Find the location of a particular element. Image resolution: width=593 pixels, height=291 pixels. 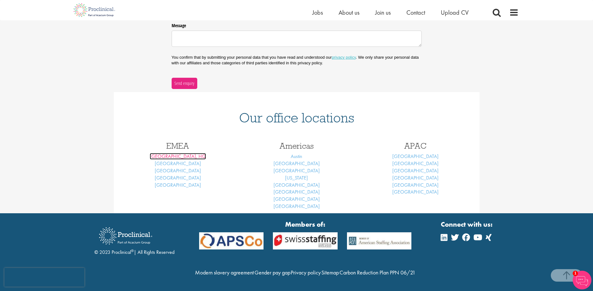

a: Jobs is located at coordinates (317, 12).